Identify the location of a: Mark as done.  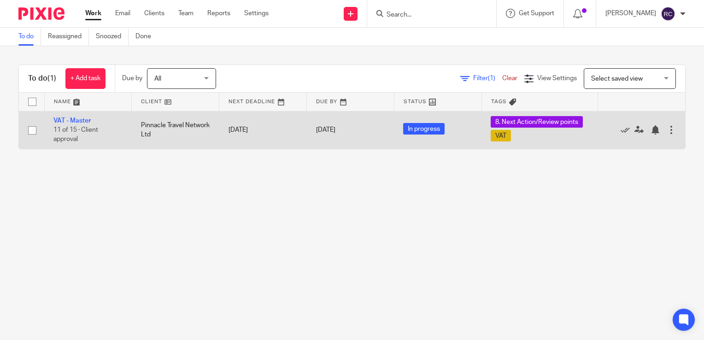
(627, 130).